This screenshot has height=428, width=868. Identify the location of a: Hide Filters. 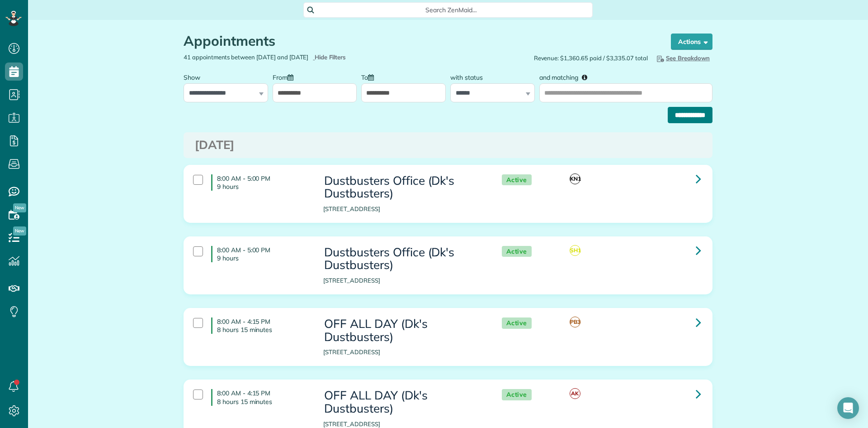
(329, 57).